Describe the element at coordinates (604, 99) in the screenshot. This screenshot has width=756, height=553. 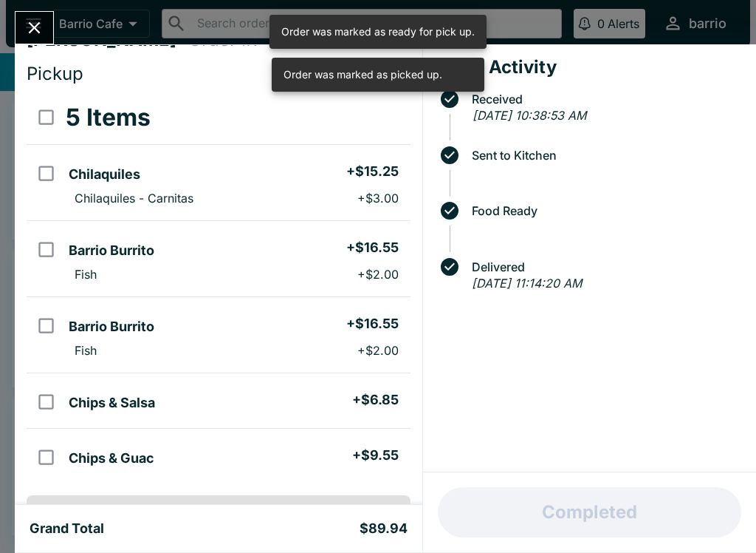
I see `span: Received` at that location.